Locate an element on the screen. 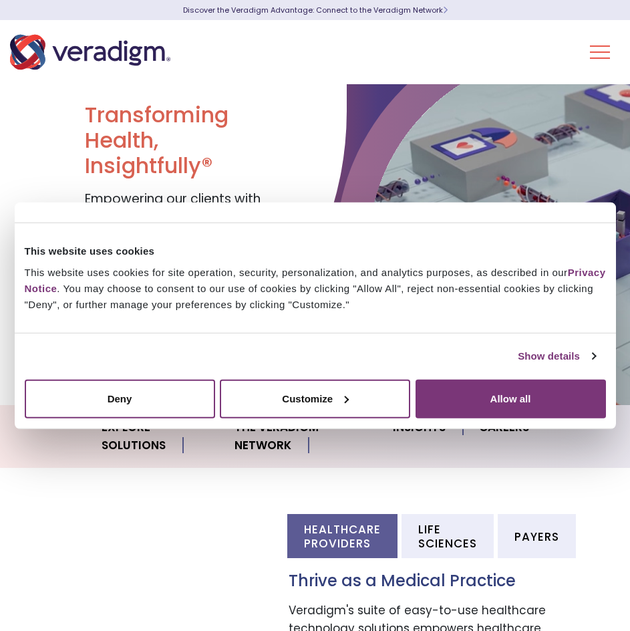 The width and height of the screenshot is (630, 631). button: Customize is located at coordinates (315, 398).